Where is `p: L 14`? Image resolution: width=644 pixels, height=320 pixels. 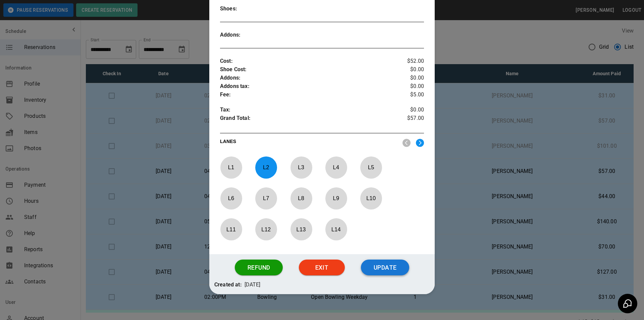 p: L 14 is located at coordinates (336, 229).